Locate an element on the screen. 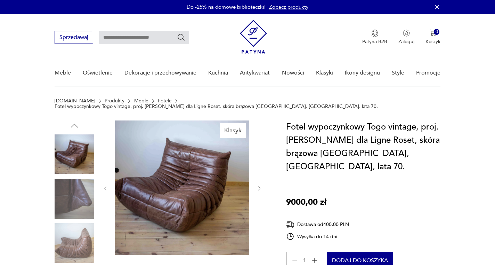 The image size is (495, 265). span: 1 is located at coordinates (305, 260).